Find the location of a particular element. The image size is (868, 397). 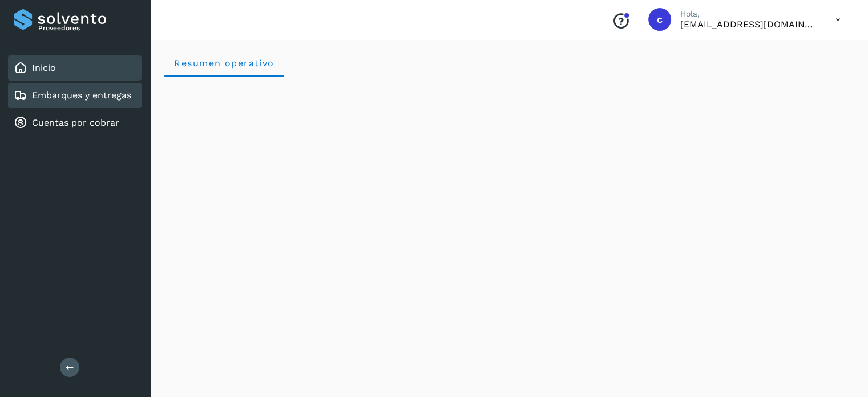

a: Cuentas por cobrar is located at coordinates (76, 123).